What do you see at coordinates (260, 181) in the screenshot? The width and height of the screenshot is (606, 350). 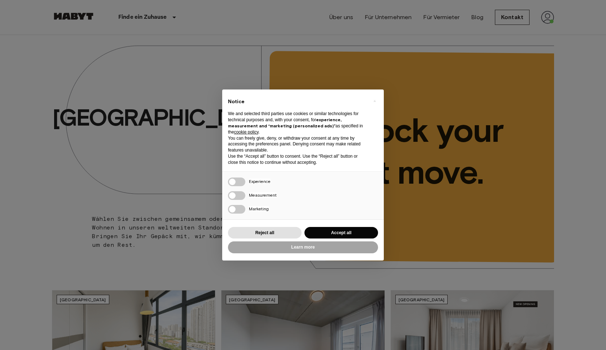 I see `span: Experience` at bounding box center [260, 181].